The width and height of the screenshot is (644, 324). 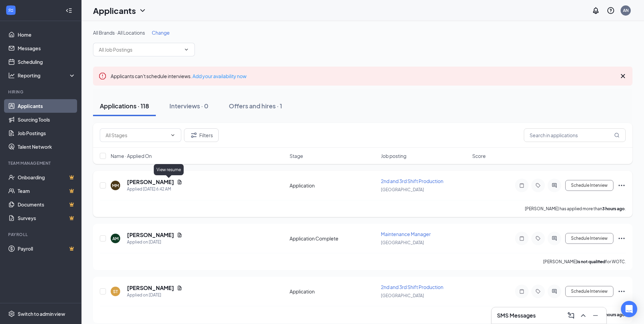 I want to click on svg: MagnifyingGlass, so click(x=617, y=135).